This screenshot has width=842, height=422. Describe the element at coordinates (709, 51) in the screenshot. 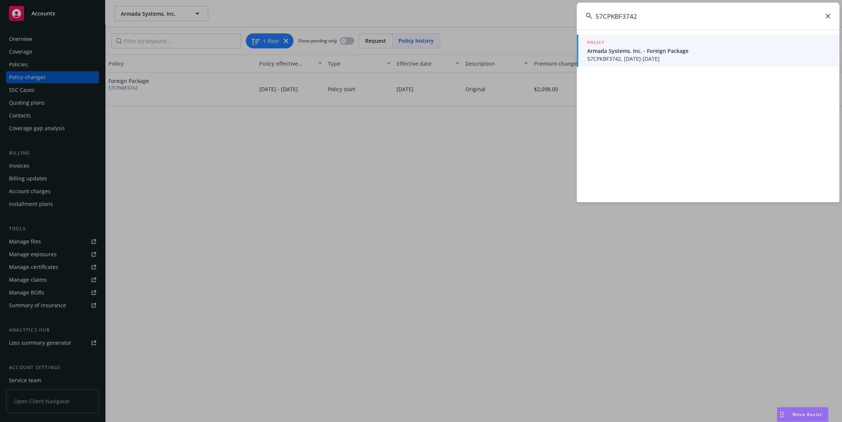

I see `span: Armada Systems, Inc. - Foreign Package` at that location.